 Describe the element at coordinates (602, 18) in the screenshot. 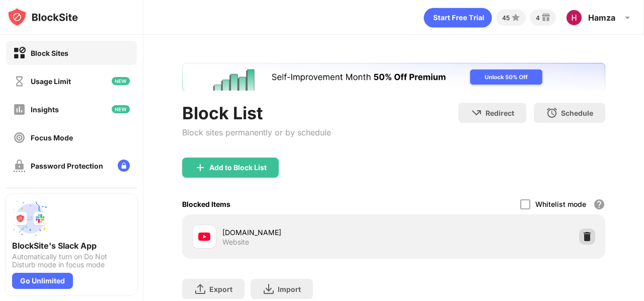

I see `div: Hamza` at that location.